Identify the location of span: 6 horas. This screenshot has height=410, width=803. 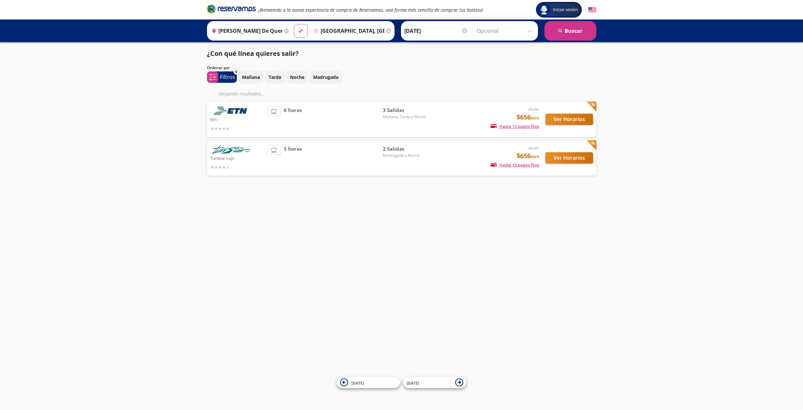
(293, 119).